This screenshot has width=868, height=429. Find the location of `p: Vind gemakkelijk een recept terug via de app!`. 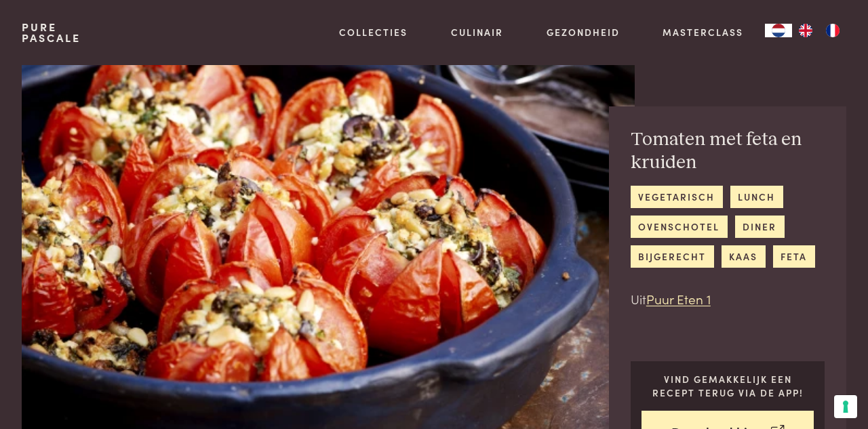

p: Vind gemakkelijk een recept terug via de app! is located at coordinates (728, 386).